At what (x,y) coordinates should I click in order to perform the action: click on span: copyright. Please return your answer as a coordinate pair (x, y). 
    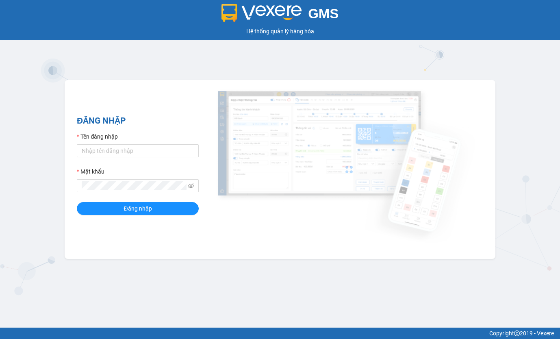
    Looking at the image, I should click on (517, 333).